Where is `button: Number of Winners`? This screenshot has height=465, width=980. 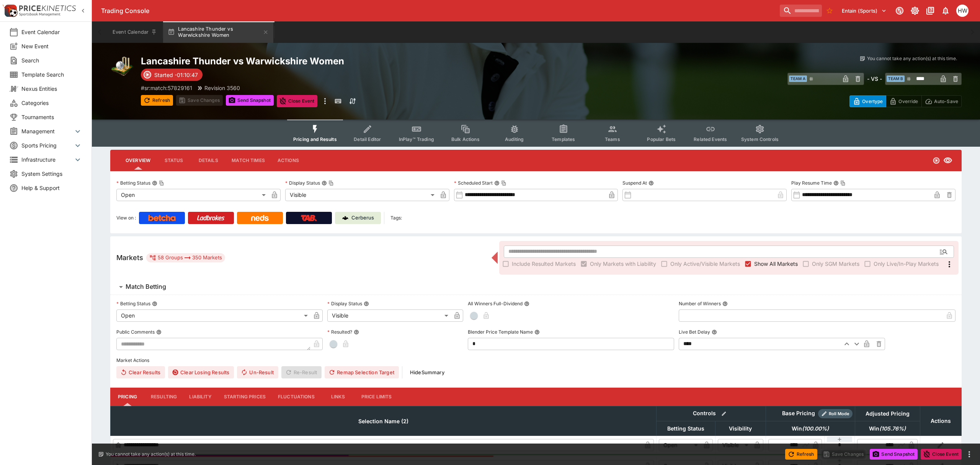
button: Number of Winners is located at coordinates (725, 304).